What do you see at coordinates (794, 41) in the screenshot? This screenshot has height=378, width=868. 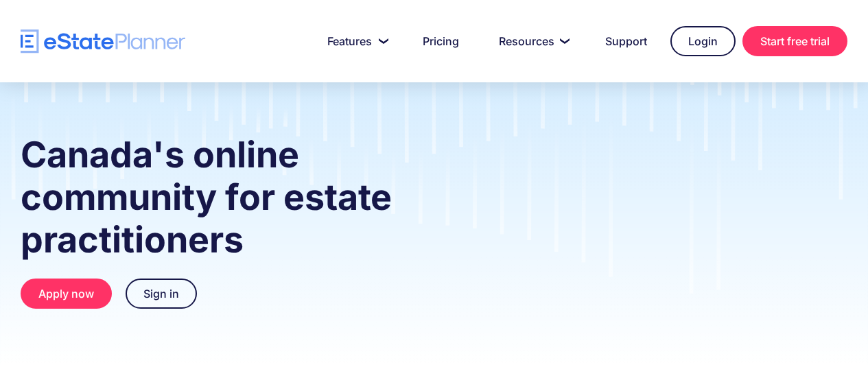 I see `a: Start free trial` at bounding box center [794, 41].